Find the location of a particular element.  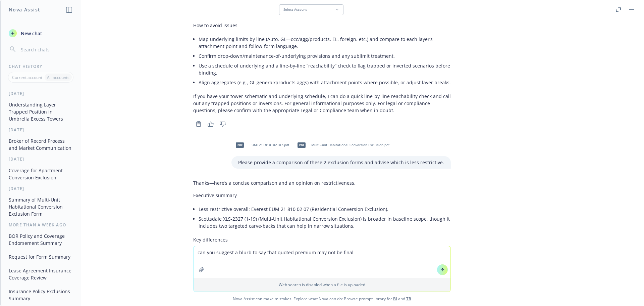

p: Web search is disabled when a file is uploaded is located at coordinates (322, 285).